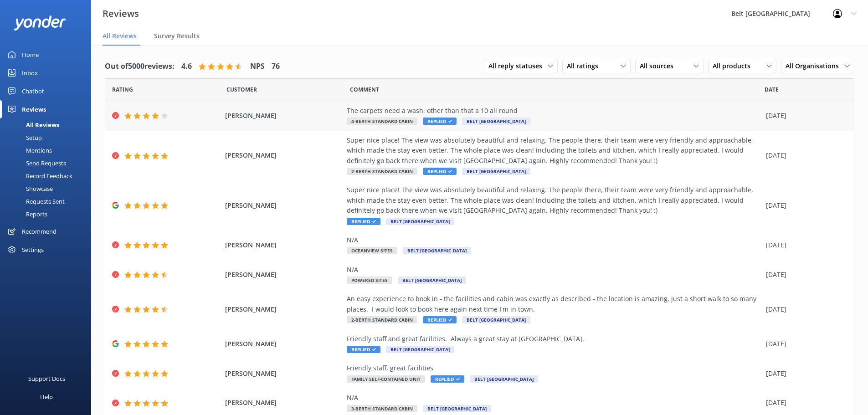 The image size is (868, 415). Describe the element at coordinates (39, 231) in the screenshot. I see `div: Recommend` at that location.